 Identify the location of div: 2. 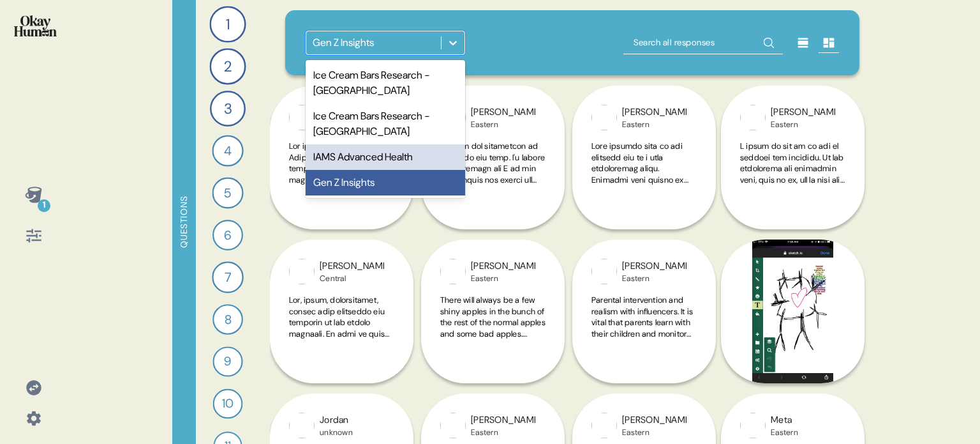
(228, 65).